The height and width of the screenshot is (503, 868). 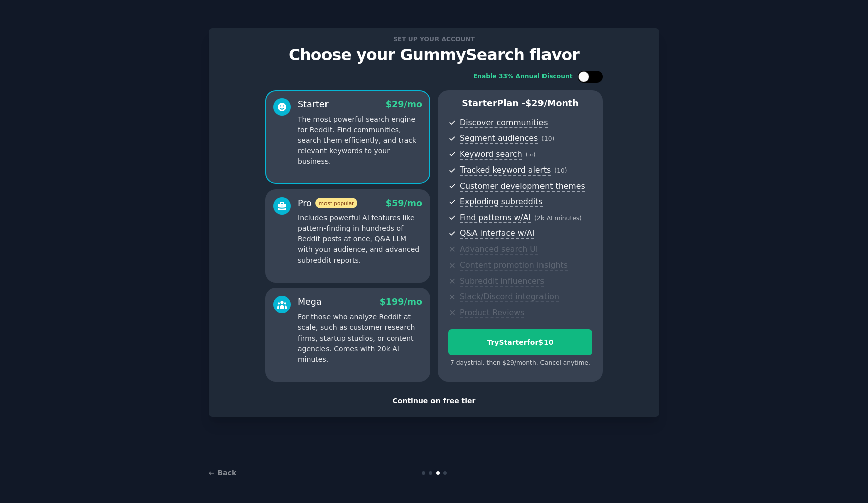 What do you see at coordinates (360, 239) in the screenshot?
I see `p: Includes powerful AI features like pattern-finding in hundreds of Reddit posts at once, Q&A LLM w...` at bounding box center [360, 239].